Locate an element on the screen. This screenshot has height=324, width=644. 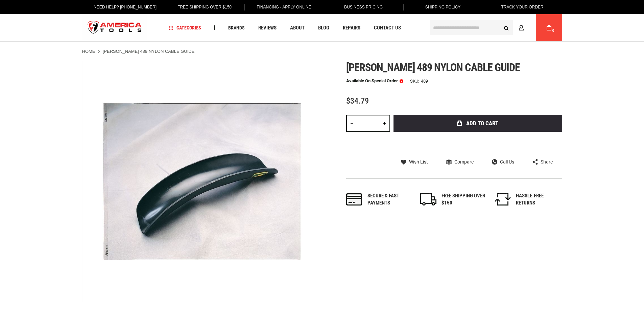
span: Wish List is located at coordinates (419, 162).